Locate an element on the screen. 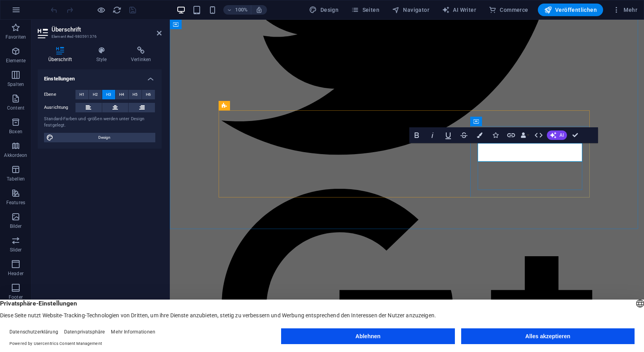 The width and height of the screenshot is (644, 352). button: Italic (Ctrl+I) is located at coordinates (432, 135).